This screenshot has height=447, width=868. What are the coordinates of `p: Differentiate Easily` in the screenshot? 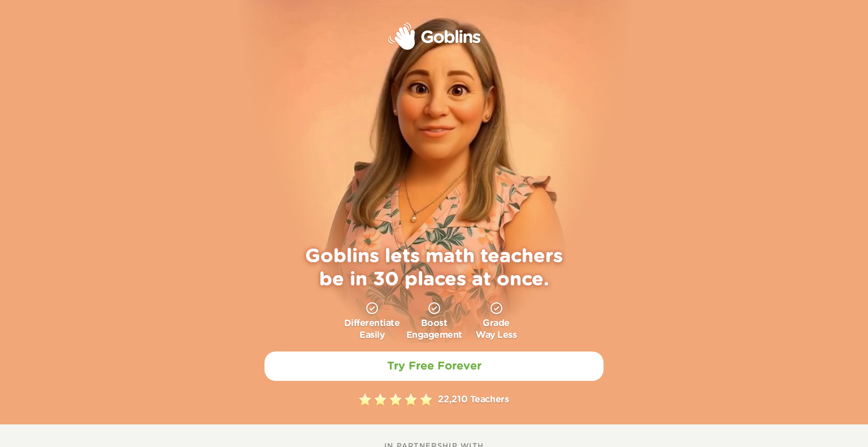 It's located at (371, 329).